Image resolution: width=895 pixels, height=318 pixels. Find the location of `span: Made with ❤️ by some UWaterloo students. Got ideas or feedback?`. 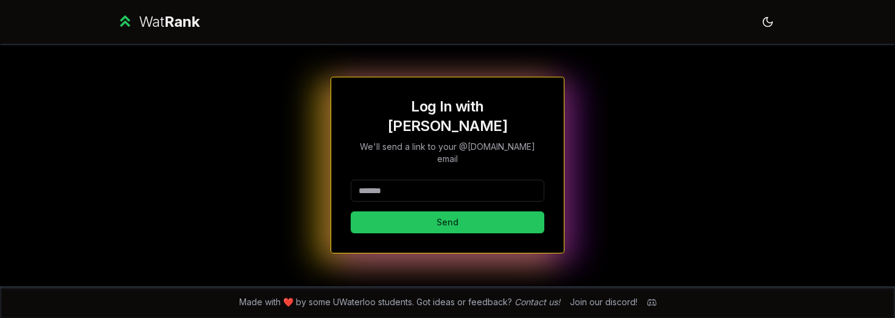

span: Made with ❤️ by some UWaterloo students. Got ideas or feedback? is located at coordinates (400, 302).